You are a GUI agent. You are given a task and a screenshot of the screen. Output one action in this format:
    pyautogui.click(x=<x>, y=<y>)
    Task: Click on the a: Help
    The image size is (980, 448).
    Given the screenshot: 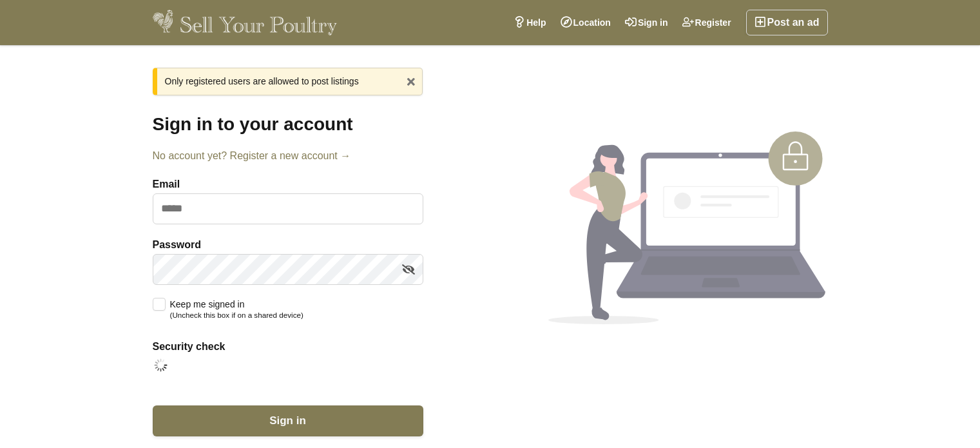 What is the action you would take?
    pyautogui.click(x=529, y=22)
    